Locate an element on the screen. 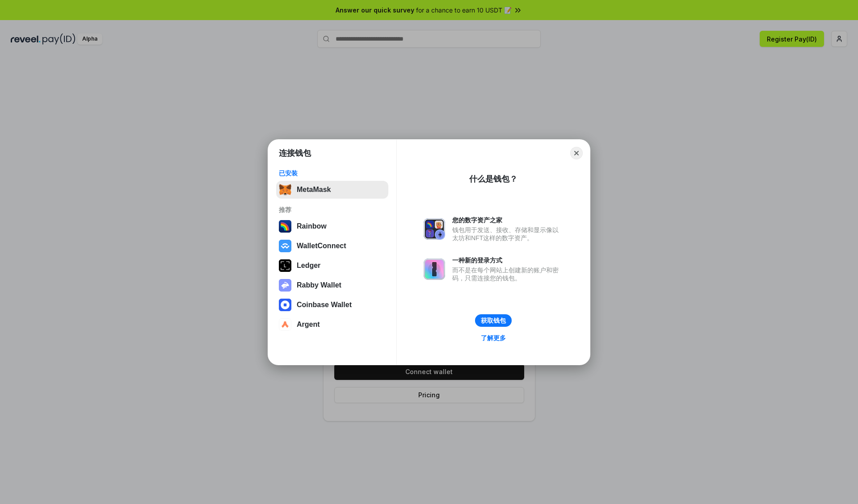 The image size is (858, 504). div: Argent is located at coordinates (308, 325).